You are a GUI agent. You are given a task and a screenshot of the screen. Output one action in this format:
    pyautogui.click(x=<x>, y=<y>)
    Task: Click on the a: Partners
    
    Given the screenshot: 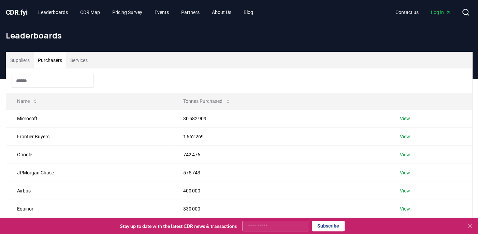 What is the action you would take?
    pyautogui.click(x=190, y=12)
    